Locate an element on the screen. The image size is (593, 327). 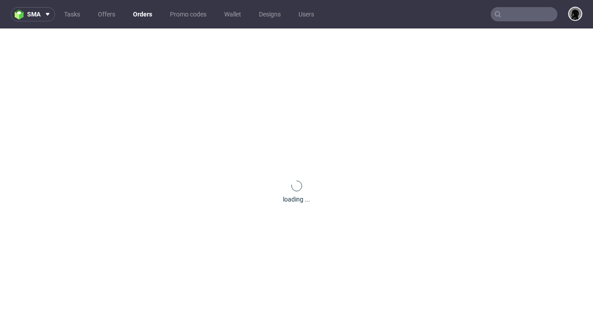
a: Promo codes is located at coordinates (188, 14).